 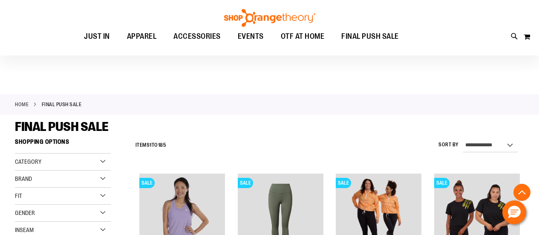 What do you see at coordinates (142, 37) in the screenshot?
I see `a: APPAREL` at bounding box center [142, 37].